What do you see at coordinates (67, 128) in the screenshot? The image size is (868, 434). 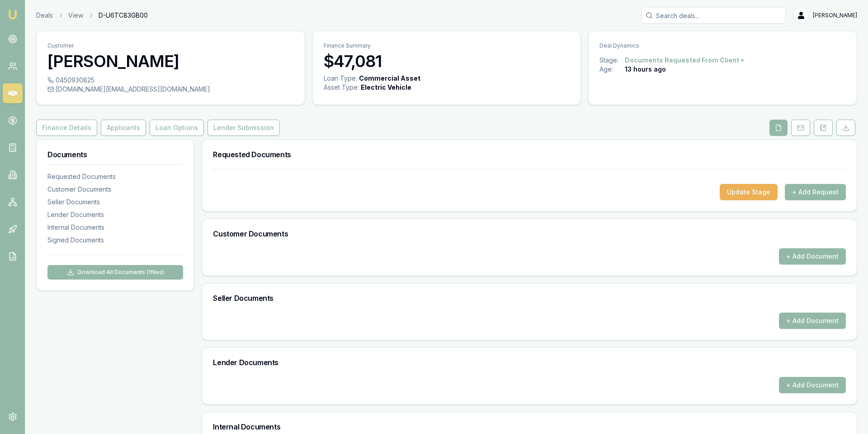 I see `button: Finance Details` at bounding box center [67, 128].